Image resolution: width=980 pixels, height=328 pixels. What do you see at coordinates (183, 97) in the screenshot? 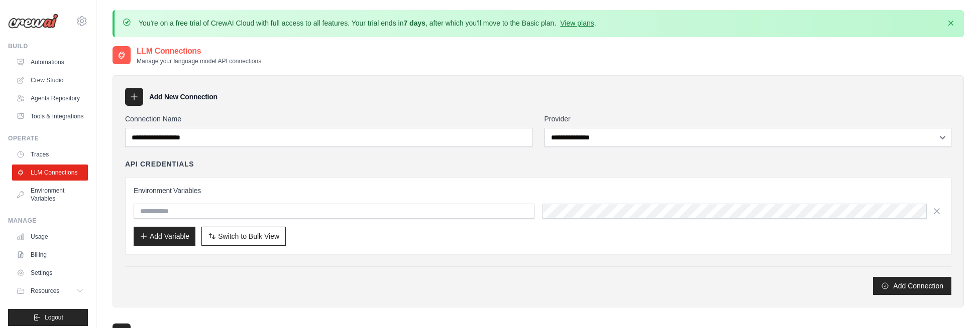
I see `h3: Add New Connection` at bounding box center [183, 97].